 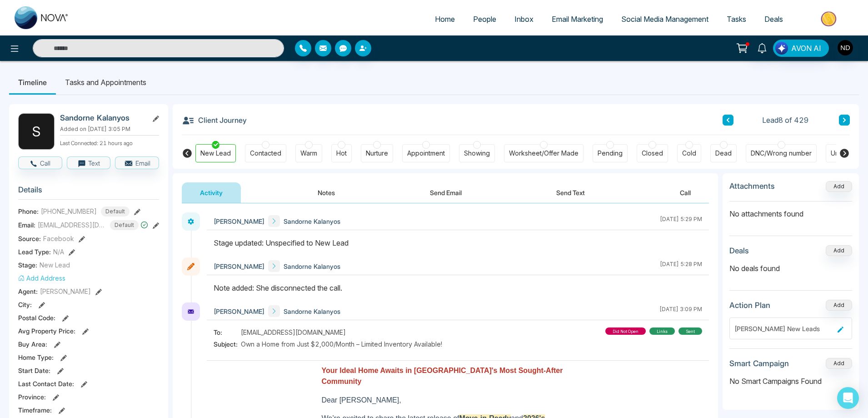 I want to click on h3: Client Journey, so click(x=214, y=120).